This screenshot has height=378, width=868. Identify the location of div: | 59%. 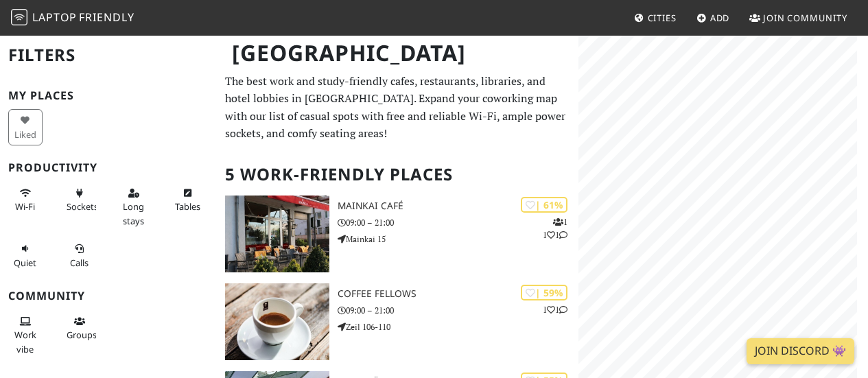
(545, 292).